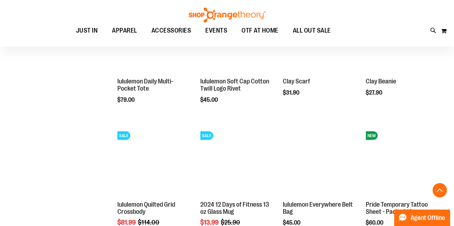 This screenshot has height=226, width=454. I want to click on span: $60.00, so click(375, 223).